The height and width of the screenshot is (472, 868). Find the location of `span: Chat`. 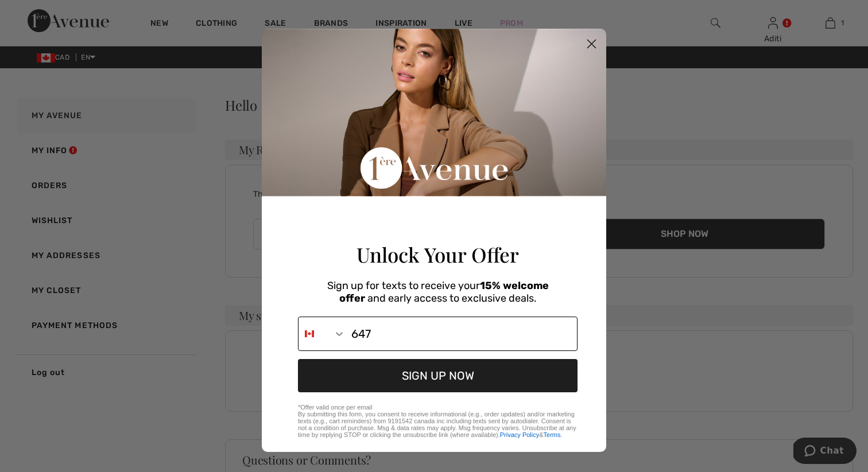

span: Chat is located at coordinates (38, 13).